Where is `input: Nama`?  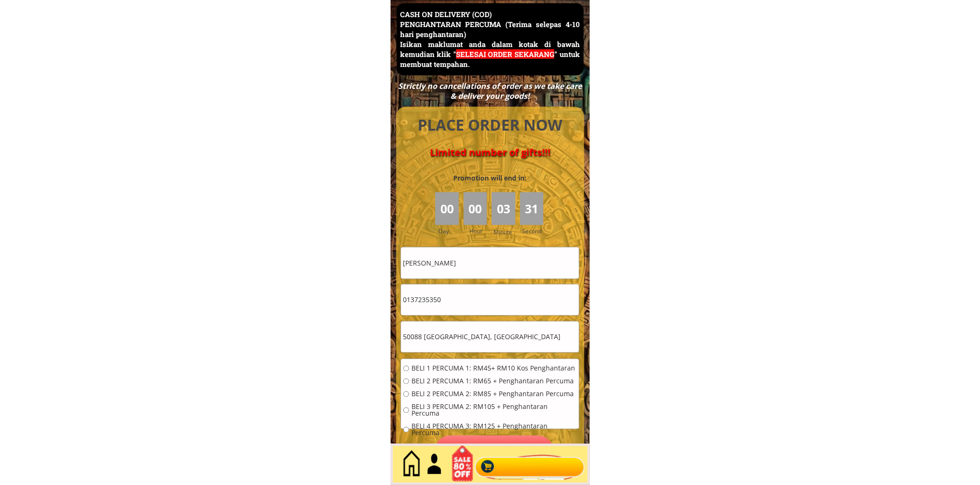
input: Nama is located at coordinates (490, 262).